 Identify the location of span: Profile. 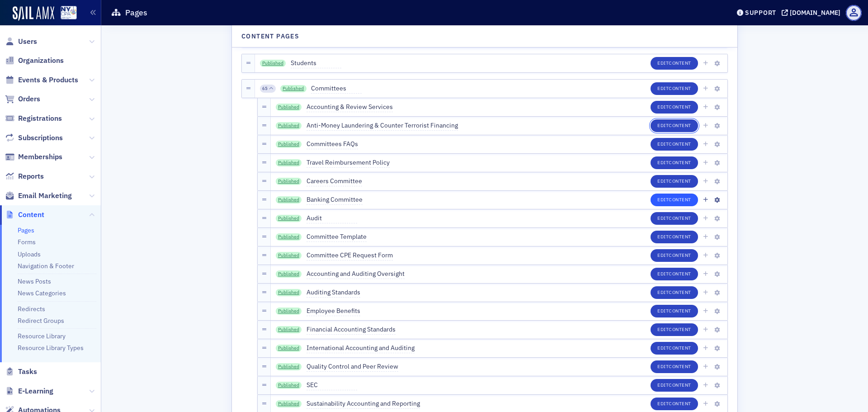
(853, 13).